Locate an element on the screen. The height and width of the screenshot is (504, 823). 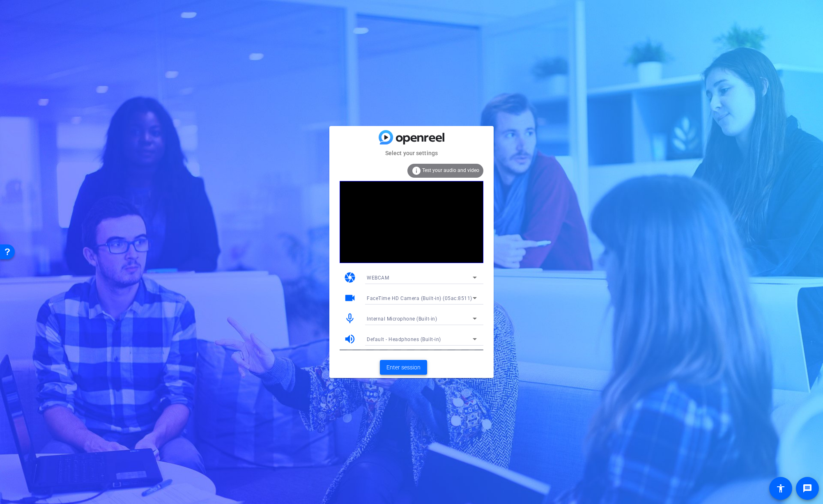
span: Default - Headphones (Built-in) is located at coordinates (404, 339).